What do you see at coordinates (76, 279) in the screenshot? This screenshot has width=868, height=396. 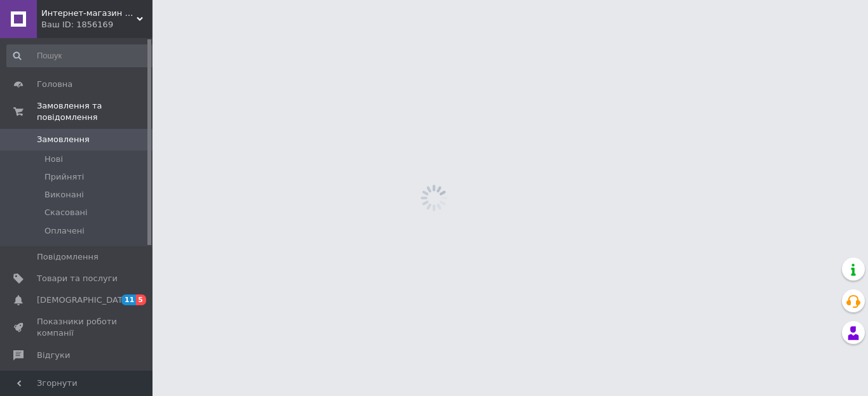 I see `span: Товари та послуги` at bounding box center [76, 279].